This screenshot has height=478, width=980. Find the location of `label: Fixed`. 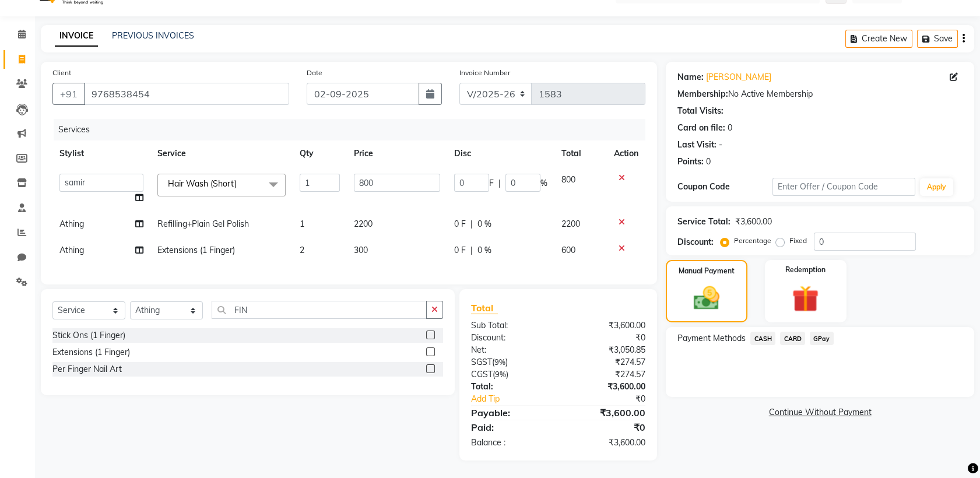

label: Fixed is located at coordinates (799, 241).